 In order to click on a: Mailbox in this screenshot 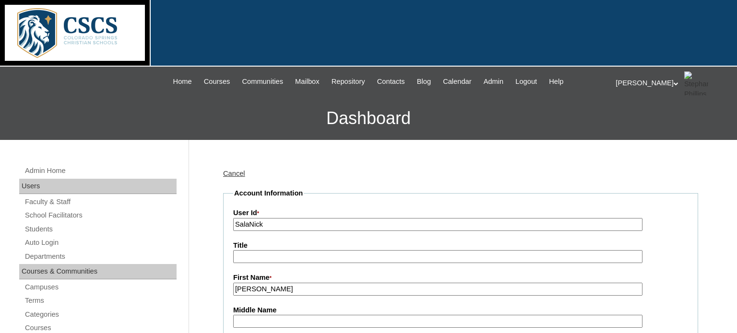, I will do `click(307, 82)`.